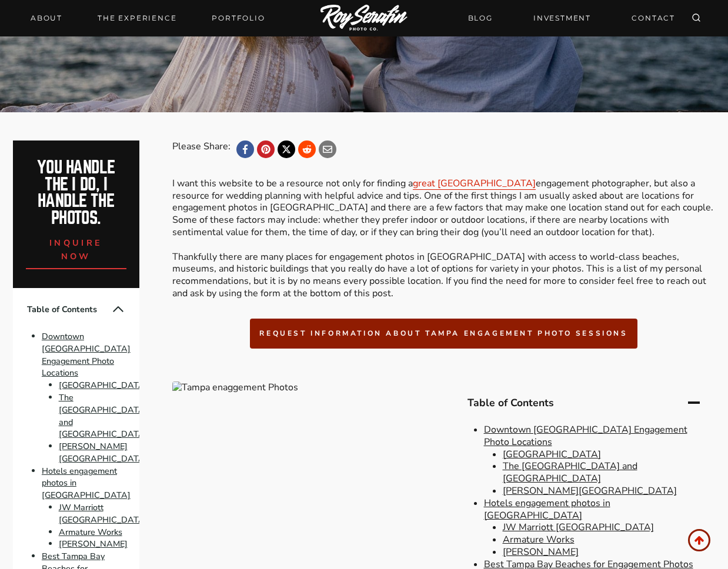  What do you see at coordinates (238, 18) in the screenshot?
I see `a: Portfolio` at bounding box center [238, 18].